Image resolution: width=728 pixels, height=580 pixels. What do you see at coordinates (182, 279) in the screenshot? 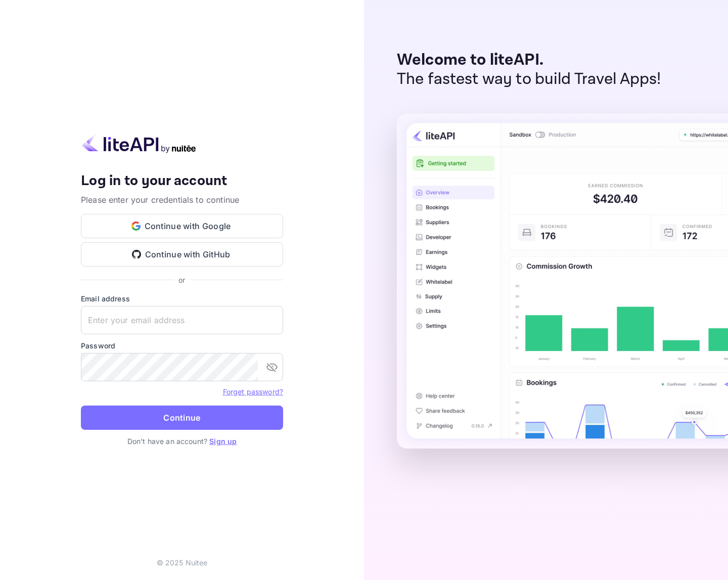
I see `p: or` at bounding box center [182, 279].